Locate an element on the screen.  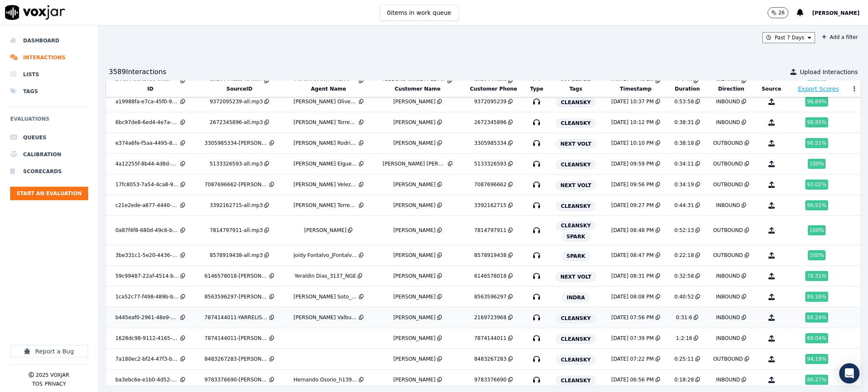
div: 0:40:52 is located at coordinates (684, 296).